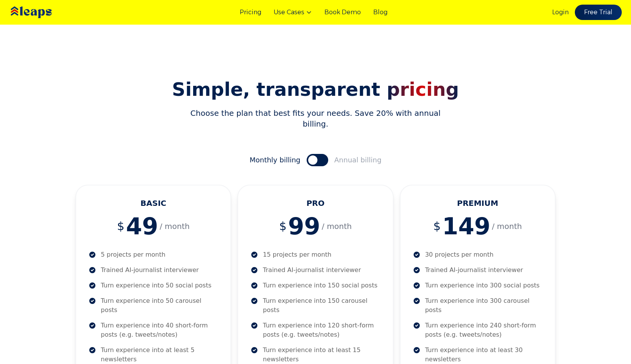 This screenshot has width=631, height=364. I want to click on p: Turn experience into at least 5 newsletters, so click(159, 355).